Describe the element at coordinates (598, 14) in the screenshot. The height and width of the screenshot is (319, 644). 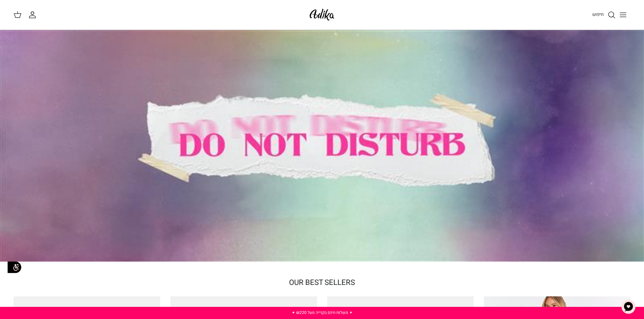
I see `span: חיפוש` at that location.